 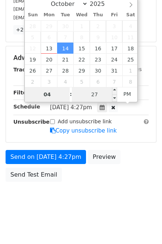 I want to click on span: October 19, 2025, so click(x=33, y=59).